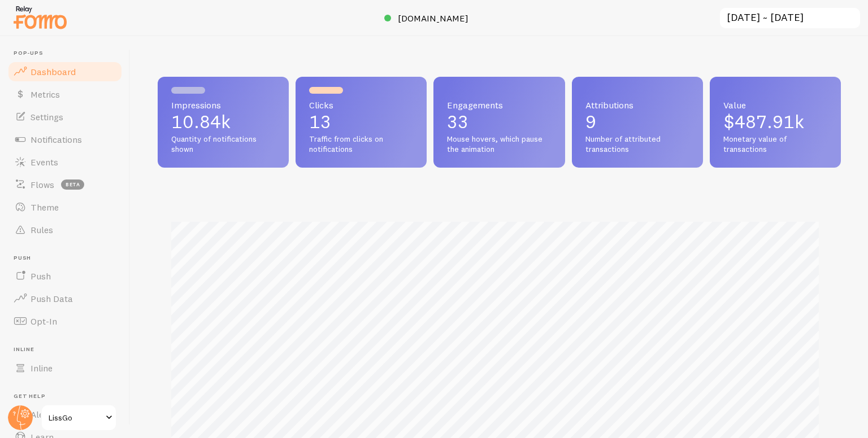  I want to click on span: Quantity of notifications shown, so click(223, 144).